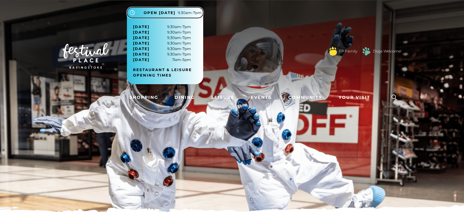  What do you see at coordinates (185, 97) in the screenshot?
I see `a: Dining` at bounding box center [185, 97].